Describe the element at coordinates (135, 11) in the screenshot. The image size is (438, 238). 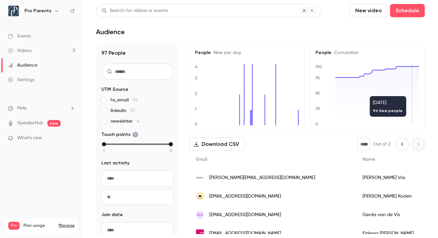
I see `div: Search for videos or events` at that location.